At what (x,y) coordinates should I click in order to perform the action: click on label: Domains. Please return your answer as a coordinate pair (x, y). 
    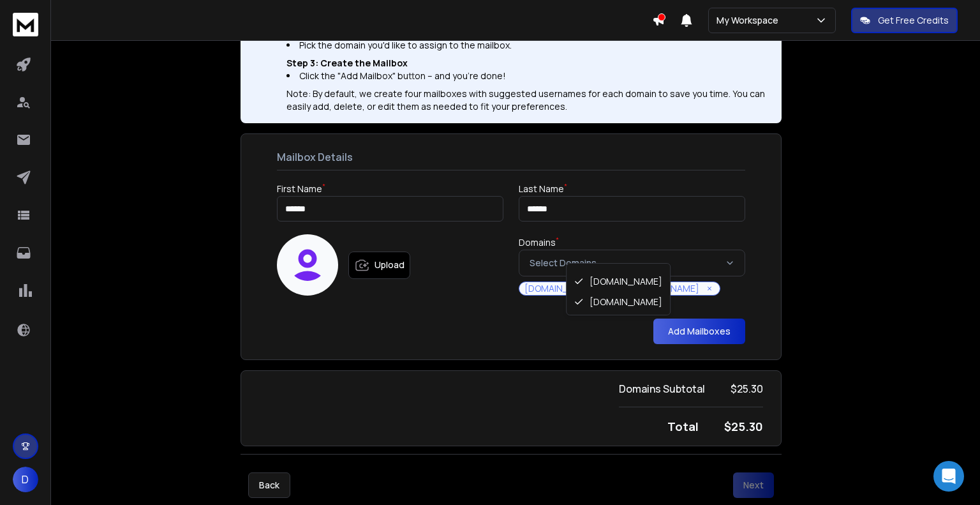
    Looking at the image, I should click on (539, 242).